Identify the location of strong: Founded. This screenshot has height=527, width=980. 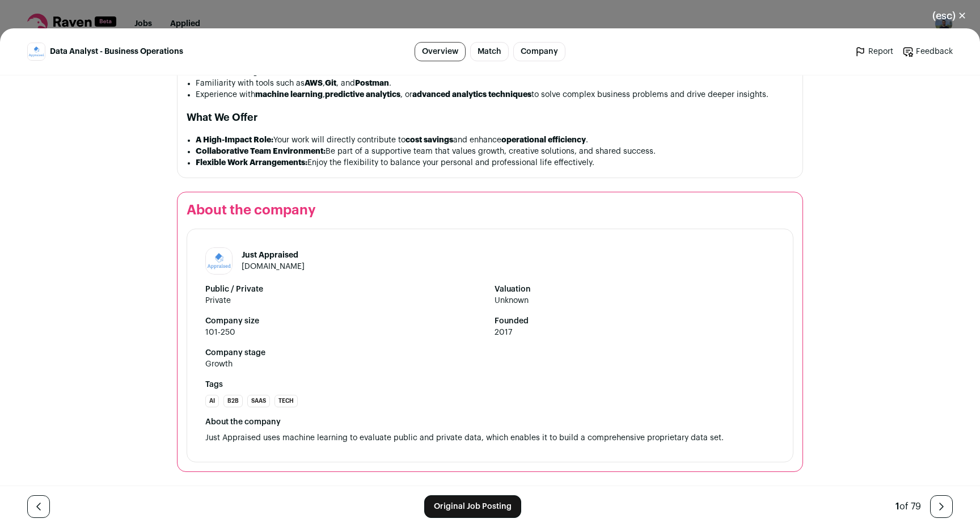
(635, 321).